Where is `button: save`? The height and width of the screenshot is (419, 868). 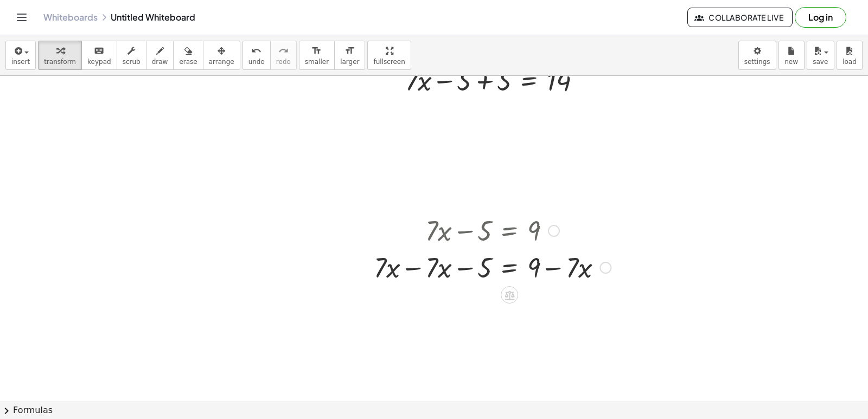
button: save is located at coordinates (820, 55).